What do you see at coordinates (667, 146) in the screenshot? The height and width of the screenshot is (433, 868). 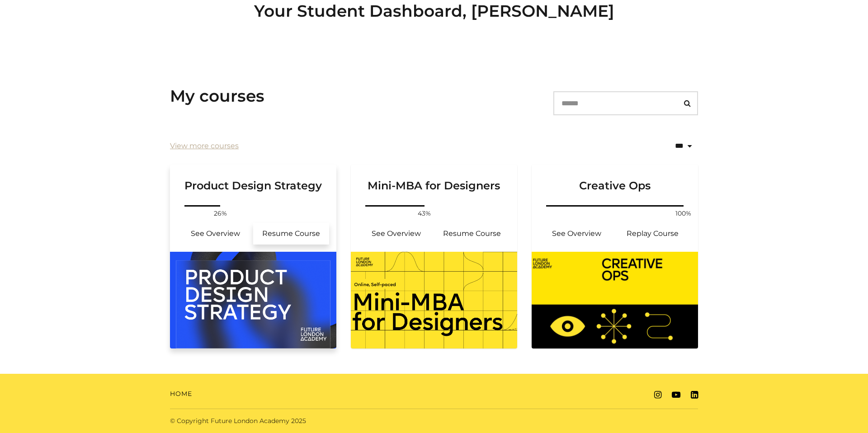 I see `select: status` at bounding box center [667, 146].